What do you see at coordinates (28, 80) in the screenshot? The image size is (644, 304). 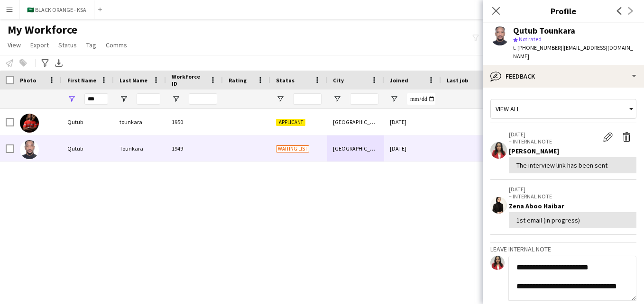 I see `span: Photo` at bounding box center [28, 80].